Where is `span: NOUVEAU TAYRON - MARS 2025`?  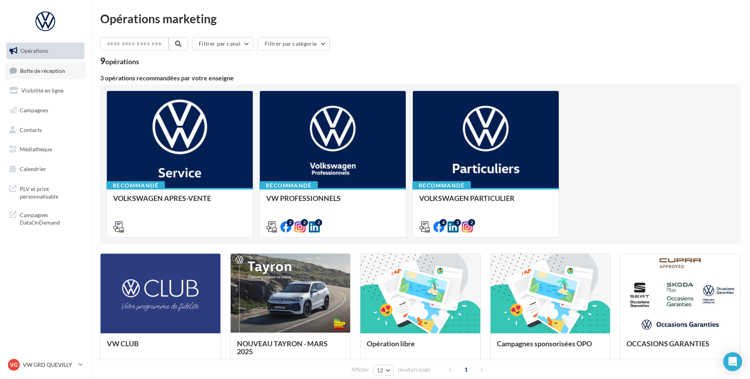
span: NOUVEAU TAYRON - MARS 2025 is located at coordinates (282, 348).